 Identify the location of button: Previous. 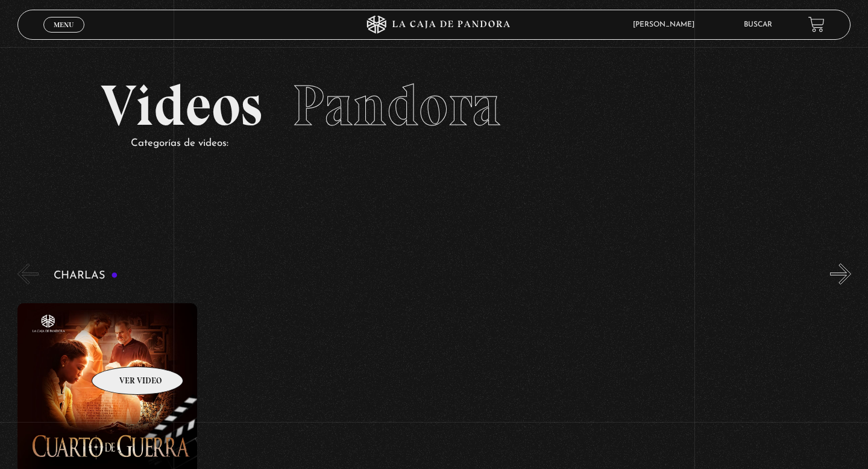
(27, 274).